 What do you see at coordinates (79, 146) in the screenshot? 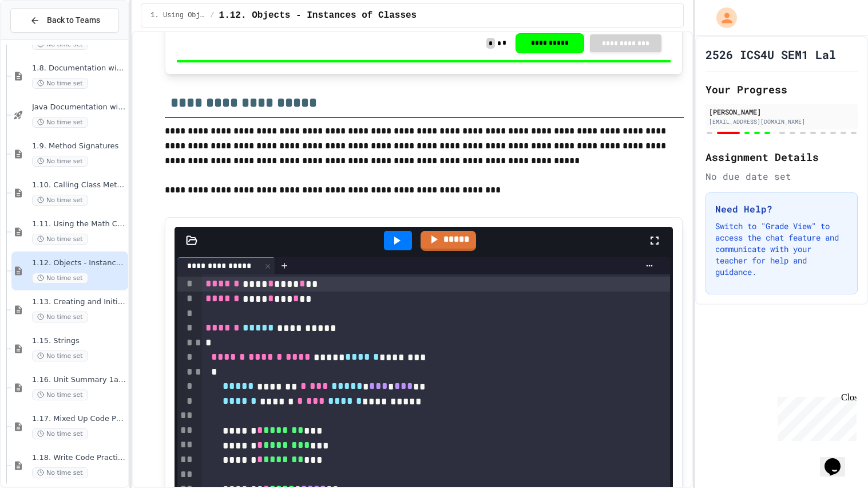
I see `span: 1.9. Method Signatures` at bounding box center [79, 146].